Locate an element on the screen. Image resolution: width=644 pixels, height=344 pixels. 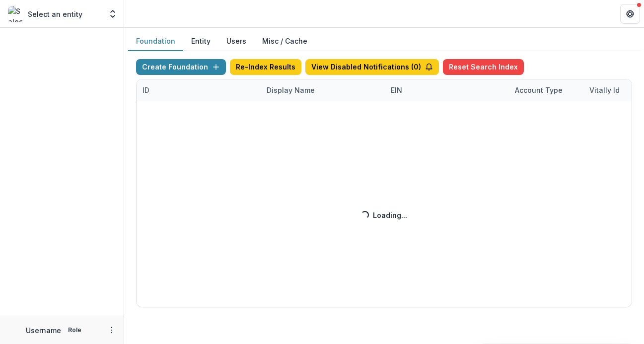
p: Select an entity is located at coordinates (55, 14).